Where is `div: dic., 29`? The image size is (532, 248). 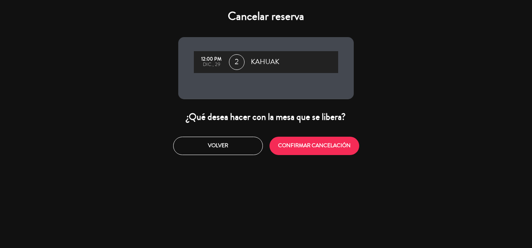
div: dic., 29 is located at coordinates (212, 65).